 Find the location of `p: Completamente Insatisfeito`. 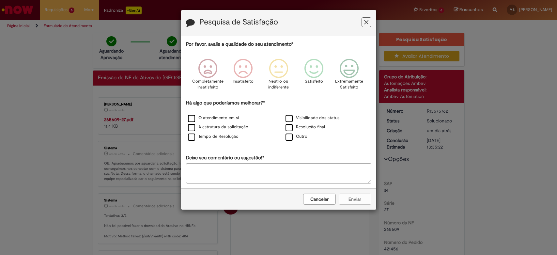

p: Completamente Insatisfeito is located at coordinates (208, 84).